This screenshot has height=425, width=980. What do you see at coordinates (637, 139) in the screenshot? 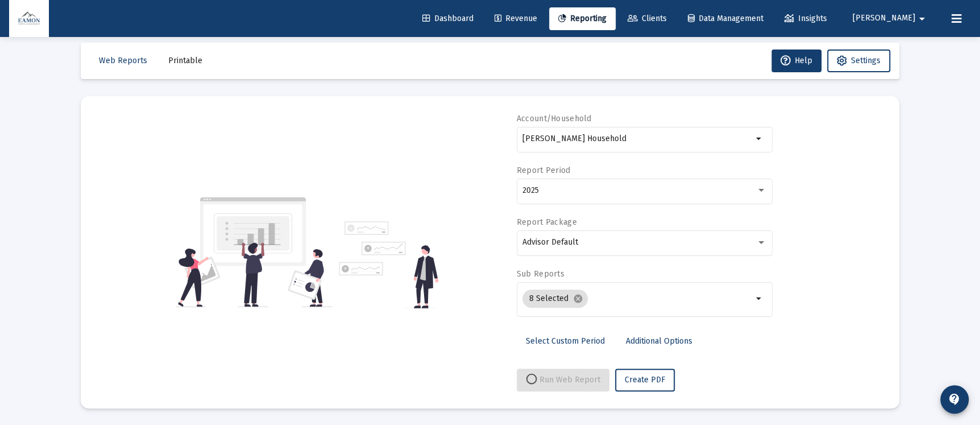
I see `input: Search or select an account or household` at bounding box center [637, 139].